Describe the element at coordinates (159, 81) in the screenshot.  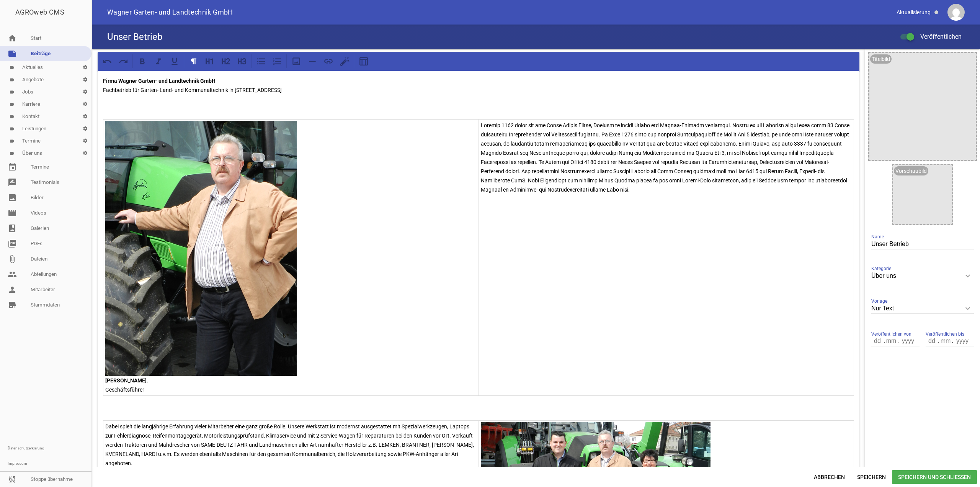
I see `strong: Firma Wagner Garten- und Landtechnik GmbH` at that location.